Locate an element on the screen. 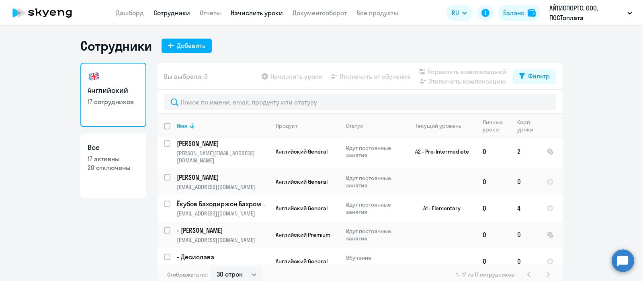  img: english is located at coordinates (94, 76).